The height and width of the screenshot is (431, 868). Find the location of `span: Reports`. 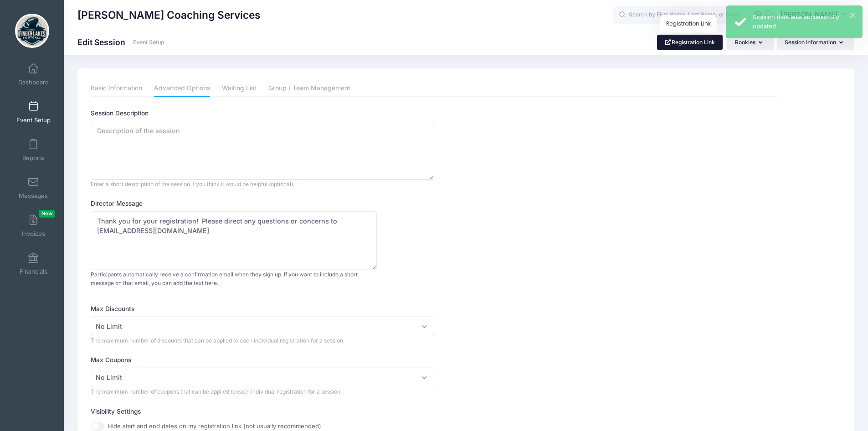

span: Reports is located at coordinates (33, 158).